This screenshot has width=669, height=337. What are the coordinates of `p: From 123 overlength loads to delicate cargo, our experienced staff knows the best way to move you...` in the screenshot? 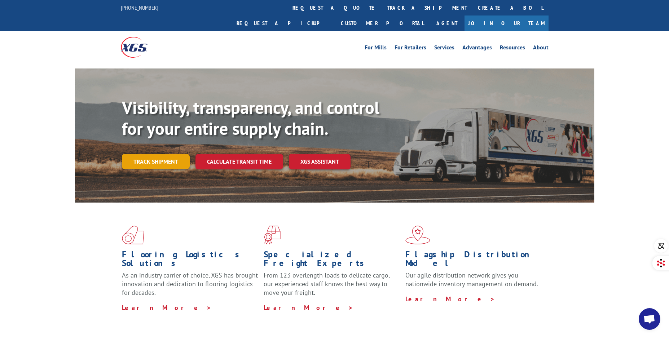 It's located at (332, 287).